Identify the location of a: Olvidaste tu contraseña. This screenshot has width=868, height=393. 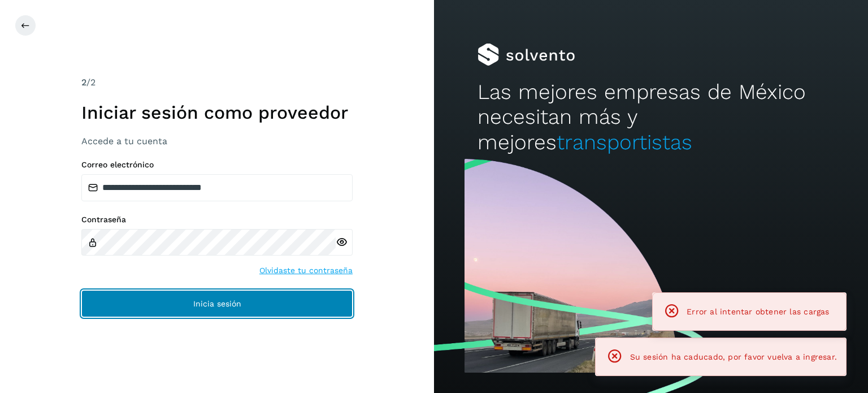
(306, 270).